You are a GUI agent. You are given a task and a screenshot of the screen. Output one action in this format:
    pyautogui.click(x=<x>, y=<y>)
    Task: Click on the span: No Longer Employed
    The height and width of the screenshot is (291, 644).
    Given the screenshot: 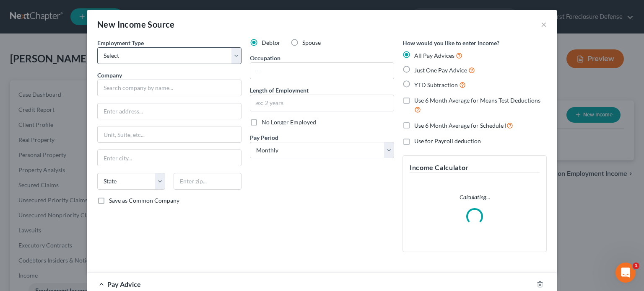 What is the action you would take?
    pyautogui.click(x=289, y=122)
    